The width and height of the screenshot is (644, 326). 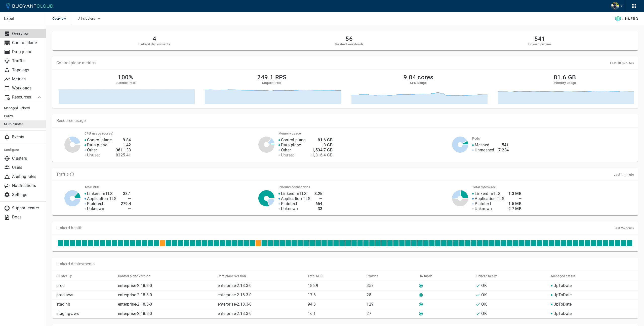 I want to click on p: Resource usage, so click(x=345, y=121).